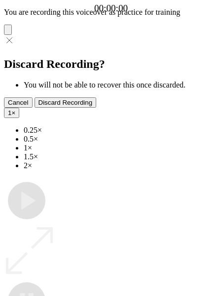  What do you see at coordinates (121, 85) in the screenshot?
I see `li: You will not be able to recover this once discarded.` at bounding box center [121, 85].